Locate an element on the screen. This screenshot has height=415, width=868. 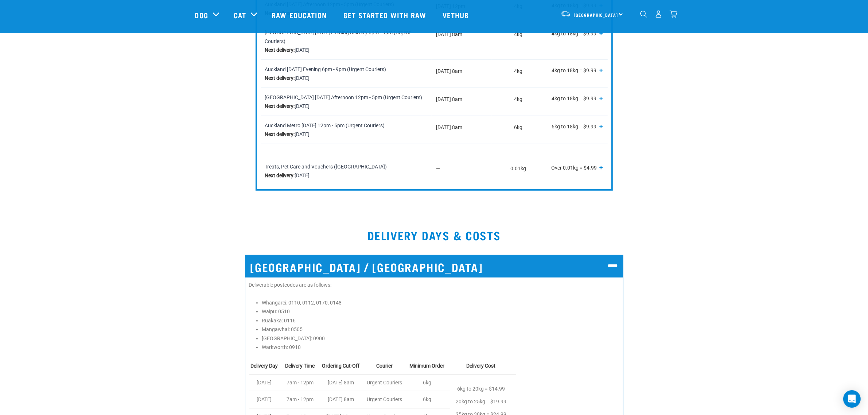
li: Warkworth: 0910 is located at coordinates (441, 347).